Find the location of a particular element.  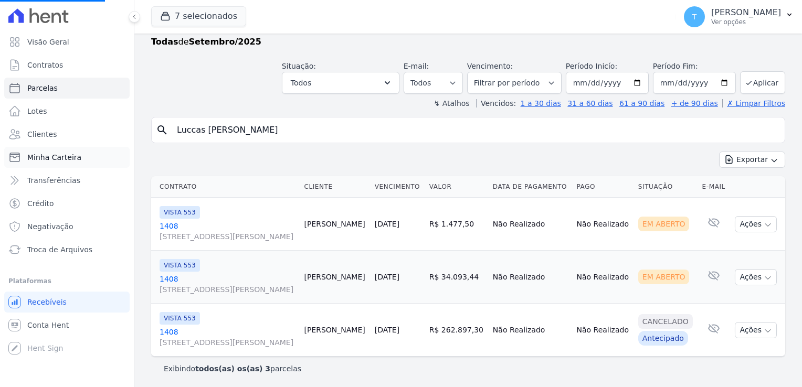

th: Pago is located at coordinates (603, 187).